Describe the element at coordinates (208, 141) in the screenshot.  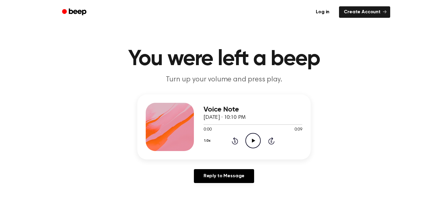
I see `button: 1.0x` at that location.